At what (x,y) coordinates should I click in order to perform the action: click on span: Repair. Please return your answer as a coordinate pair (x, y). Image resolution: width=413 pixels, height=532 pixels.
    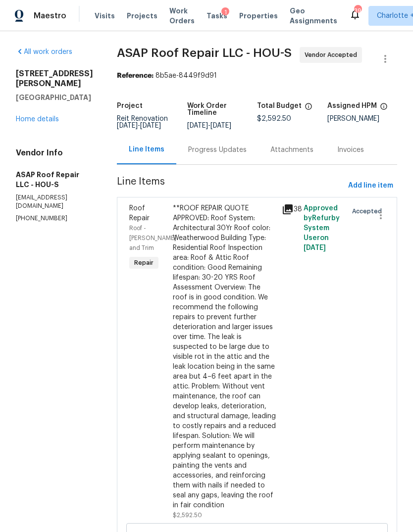
    Looking at the image, I should click on (144, 263).